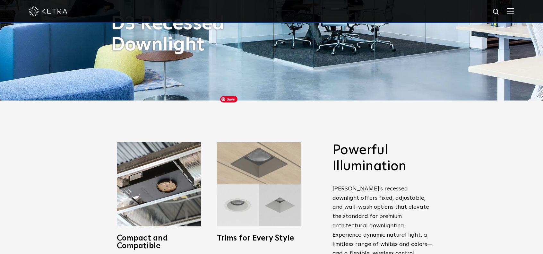 The height and width of the screenshot is (254, 543). Describe the element at coordinates (229, 99) in the screenshot. I see `span: Save` at that location.